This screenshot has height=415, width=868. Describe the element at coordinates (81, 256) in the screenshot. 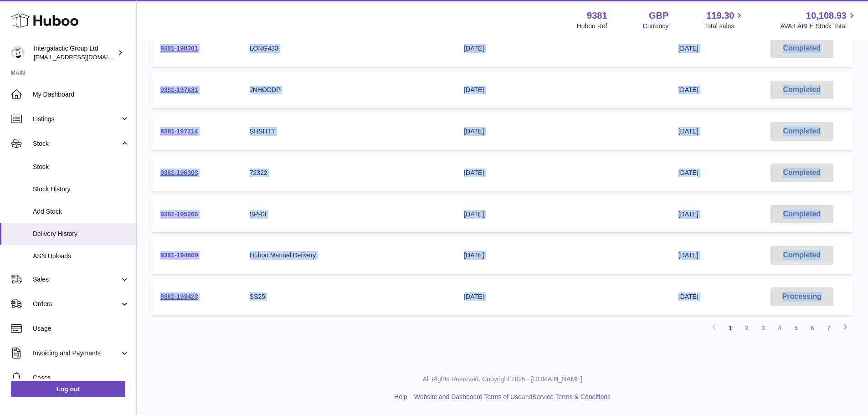

I see `span: ASN Uploads` at that location.